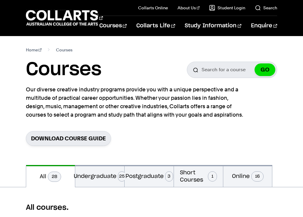  Describe the element at coordinates (34, 50) in the screenshot. I see `a: Home` at that location.